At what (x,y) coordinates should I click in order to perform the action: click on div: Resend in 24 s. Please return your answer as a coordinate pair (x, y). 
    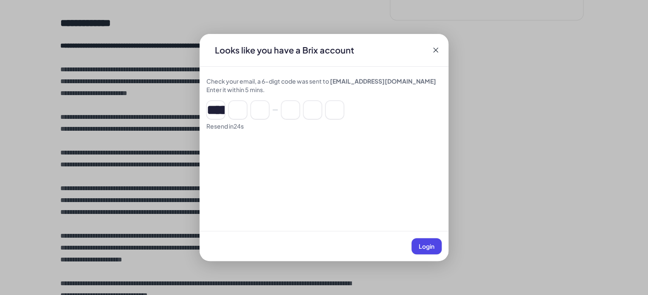
    Looking at the image, I should click on (324, 126).